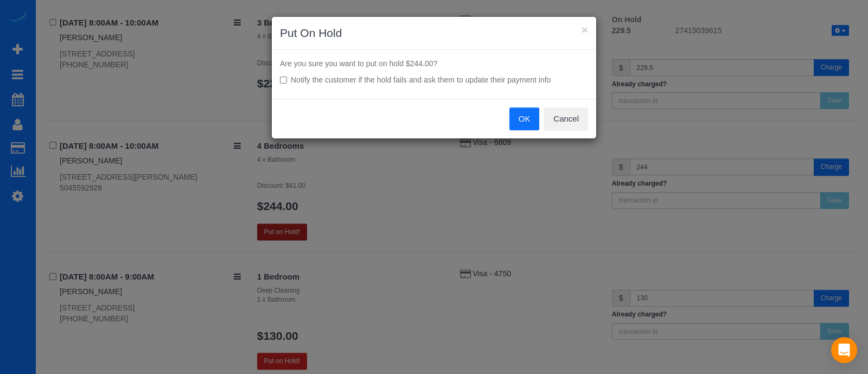  Describe the element at coordinates (524, 119) in the screenshot. I see `button: OK` at that location.